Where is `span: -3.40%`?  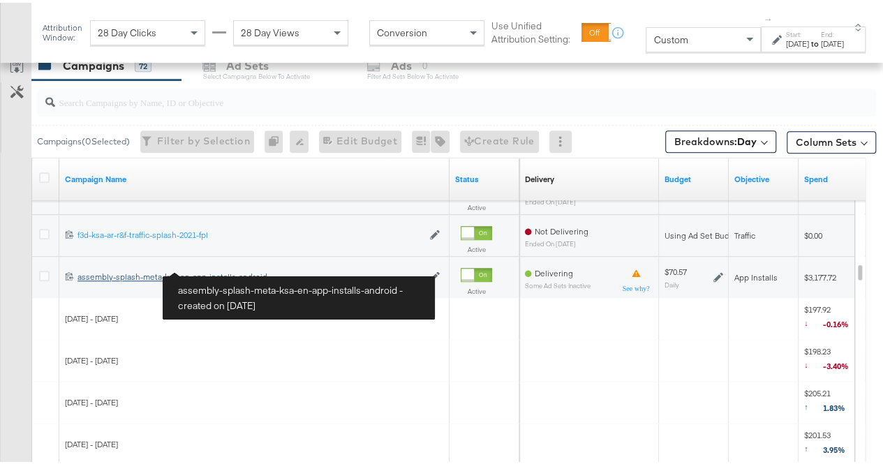
span: -3.40% is located at coordinates (841, 363).